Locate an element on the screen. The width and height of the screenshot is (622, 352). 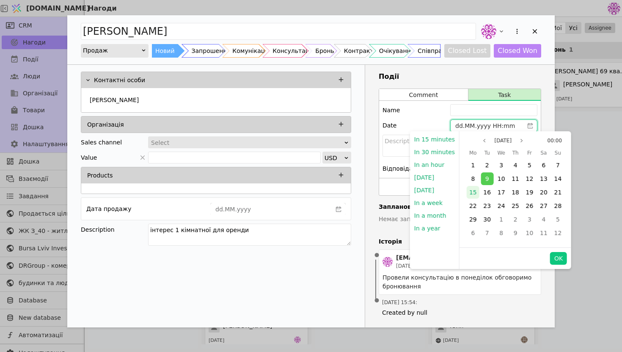
div: Saturday is located at coordinates (543, 153).